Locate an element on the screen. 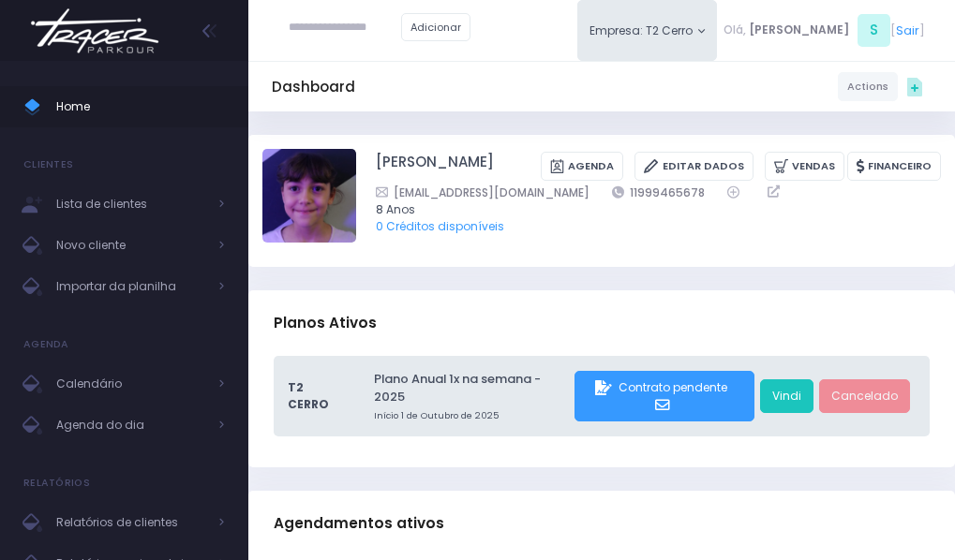 The height and width of the screenshot is (560, 955). img: Letícia Gonzalez Mendes is located at coordinates (309, 196).